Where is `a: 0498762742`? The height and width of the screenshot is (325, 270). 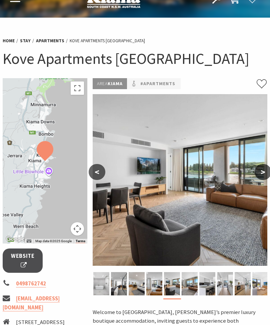 a: 0498762742 is located at coordinates (31, 284).